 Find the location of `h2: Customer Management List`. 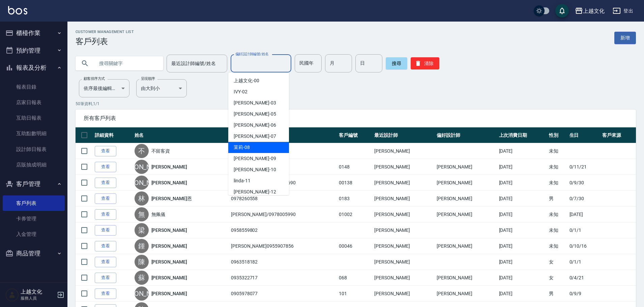

h2: Customer Management List is located at coordinates (104, 32).